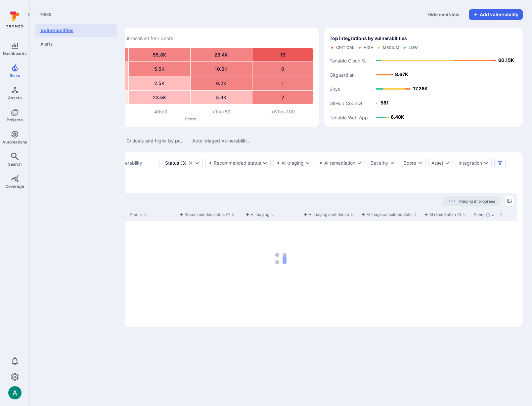  Describe the element at coordinates (485, 215) in the screenshot. I see `button: Sort by Score` at that location.